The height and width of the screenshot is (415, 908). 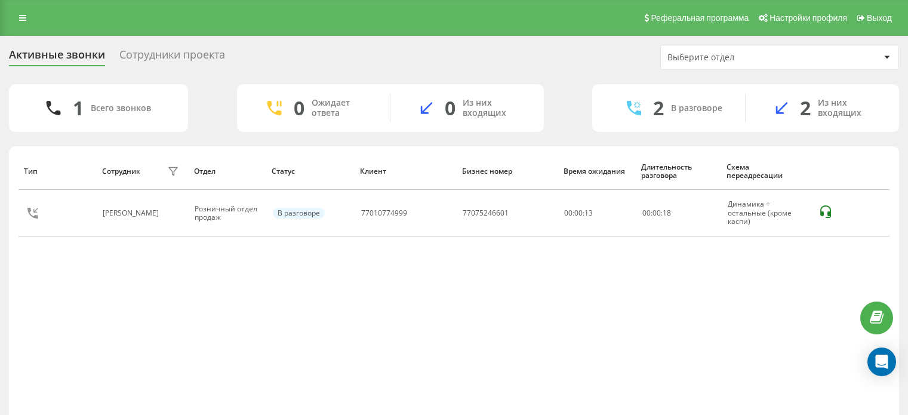 What do you see at coordinates (228, 171) in the screenshot?
I see `div: Отдел` at bounding box center [228, 171].